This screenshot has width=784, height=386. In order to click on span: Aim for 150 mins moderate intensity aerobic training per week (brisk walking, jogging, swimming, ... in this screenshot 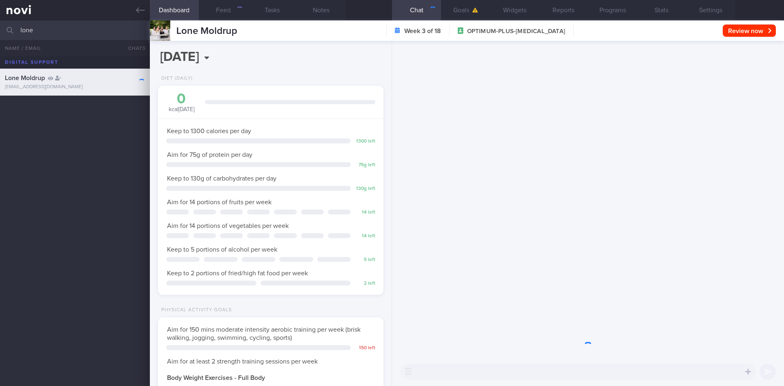, I will do `click(264, 334)`.